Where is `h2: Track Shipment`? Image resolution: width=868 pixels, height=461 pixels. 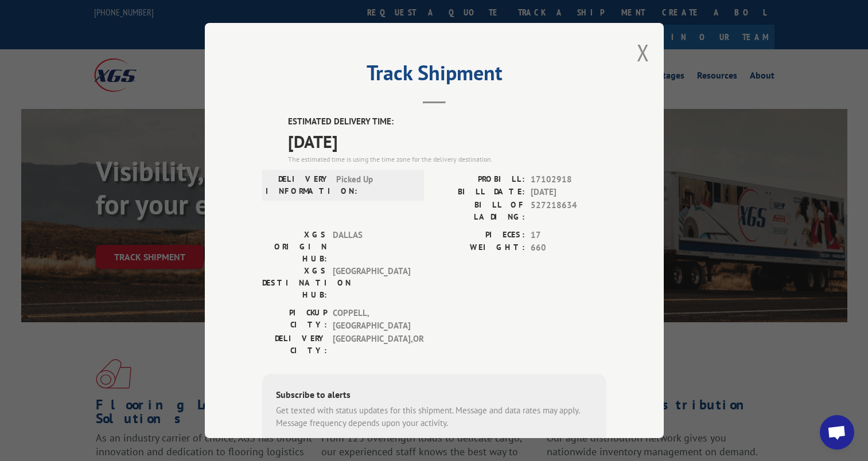 h2: Track Shipment is located at coordinates (435, 75).